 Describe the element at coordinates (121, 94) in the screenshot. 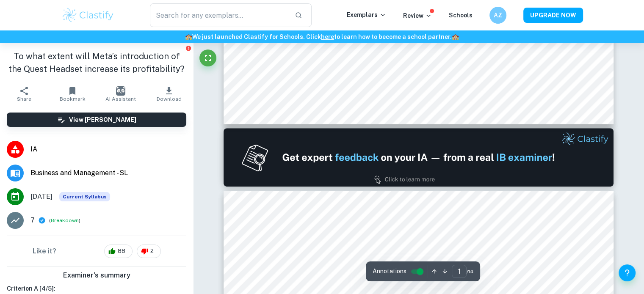

I see `button: AI Assistant` at that location.